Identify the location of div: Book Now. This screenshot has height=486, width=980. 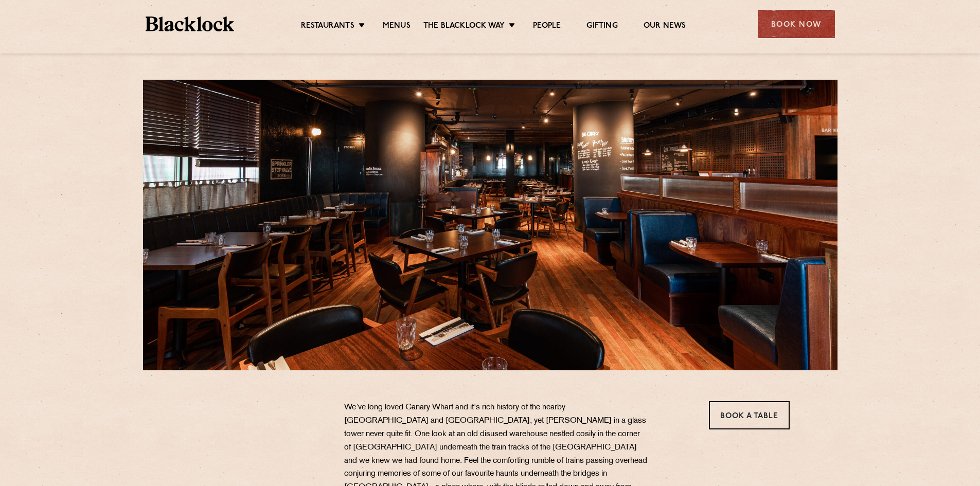
(796, 24).